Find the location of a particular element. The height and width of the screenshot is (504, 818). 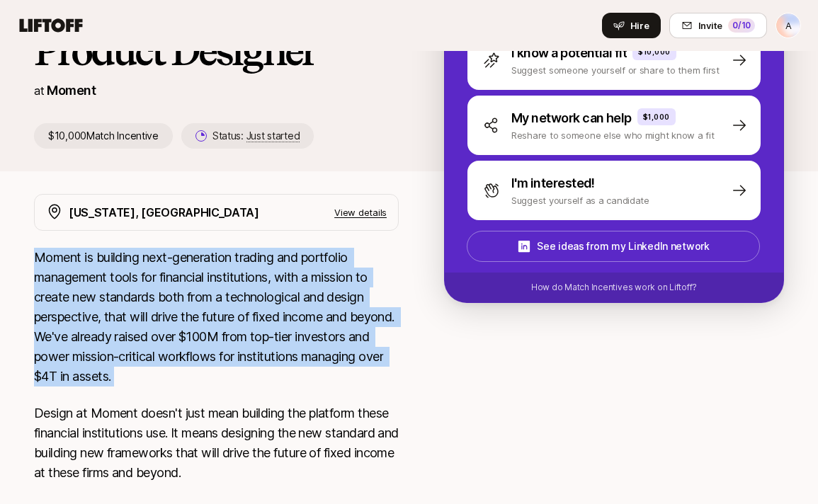

p: I'm interested! is located at coordinates (553, 183).